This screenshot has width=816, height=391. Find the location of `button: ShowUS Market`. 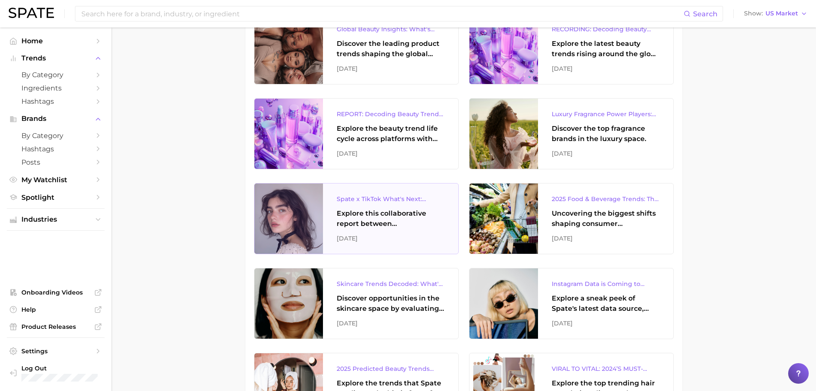

button: ShowUS Market is located at coordinates (776, 14).